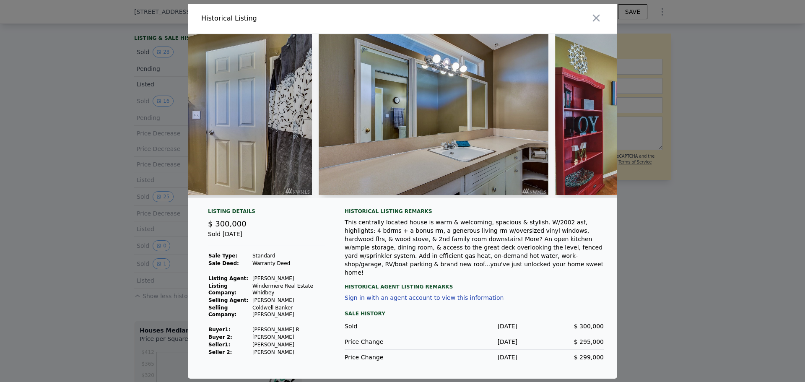 The height and width of the screenshot is (382, 805). I want to click on div: This centrally located house is warm & welcoming, spacious & stylish. W/2002 asf, highlights: 4 b..., so click(474, 247).